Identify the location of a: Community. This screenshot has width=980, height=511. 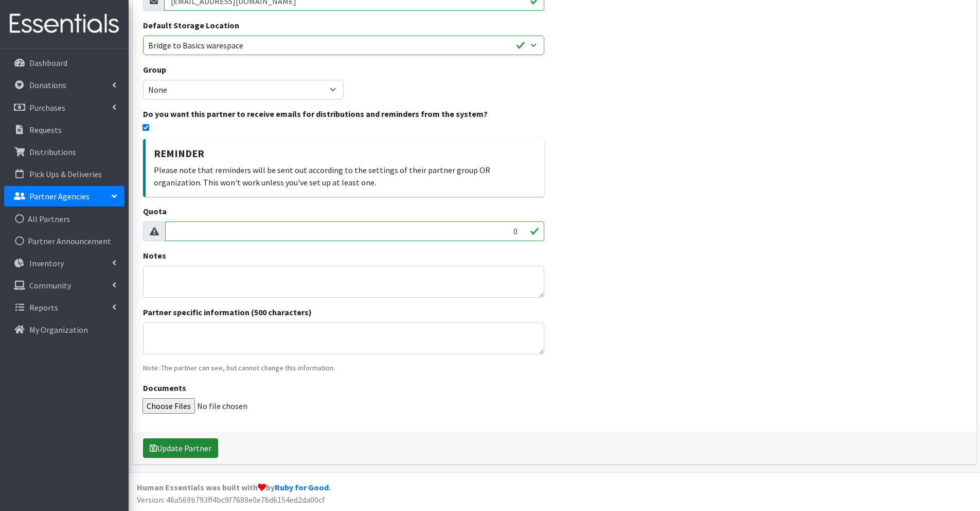
(64, 285).